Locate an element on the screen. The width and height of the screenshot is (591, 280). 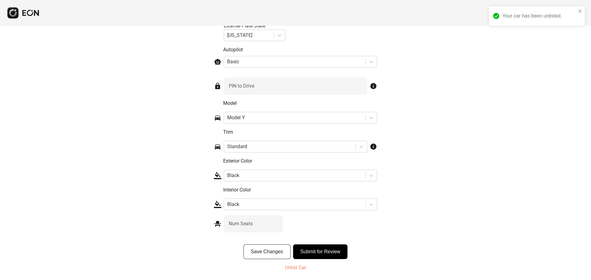
p: Unlist Car is located at coordinates (295, 268).